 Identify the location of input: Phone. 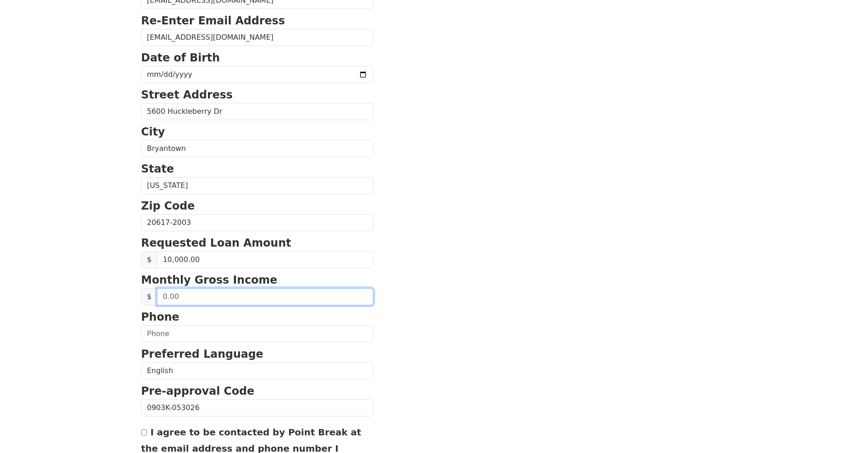
(257, 334).